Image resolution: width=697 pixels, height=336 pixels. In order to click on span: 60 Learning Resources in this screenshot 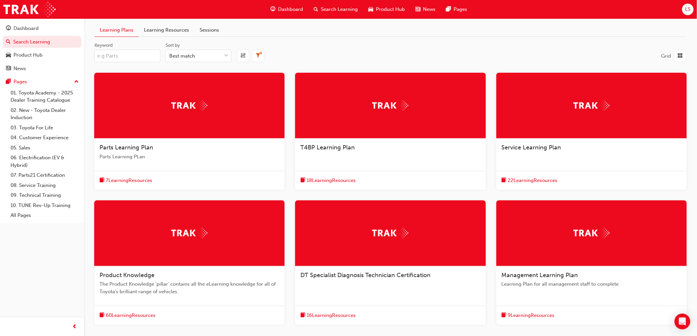, I will do `click(130, 315)`.